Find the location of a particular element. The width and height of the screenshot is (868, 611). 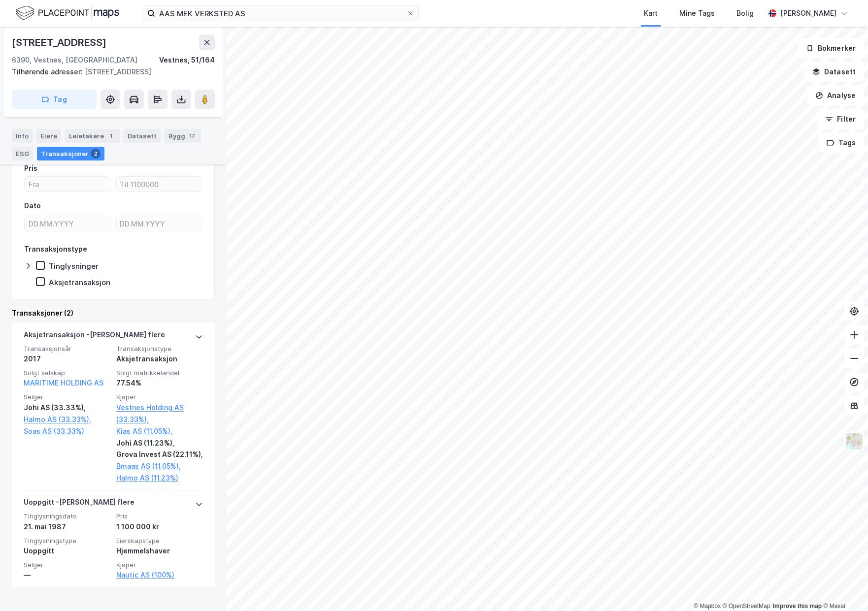

a: OpenStreetMap is located at coordinates (746, 606).